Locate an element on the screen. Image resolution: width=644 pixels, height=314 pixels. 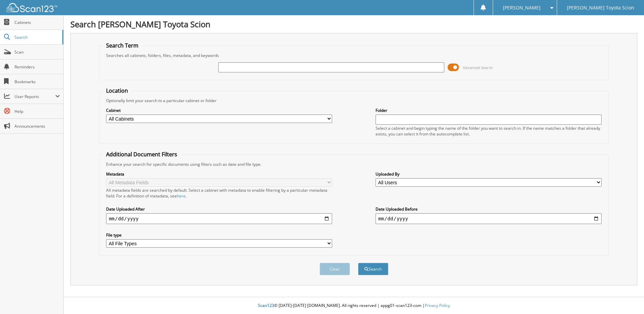
span: Scan123 is located at coordinates (266, 305).